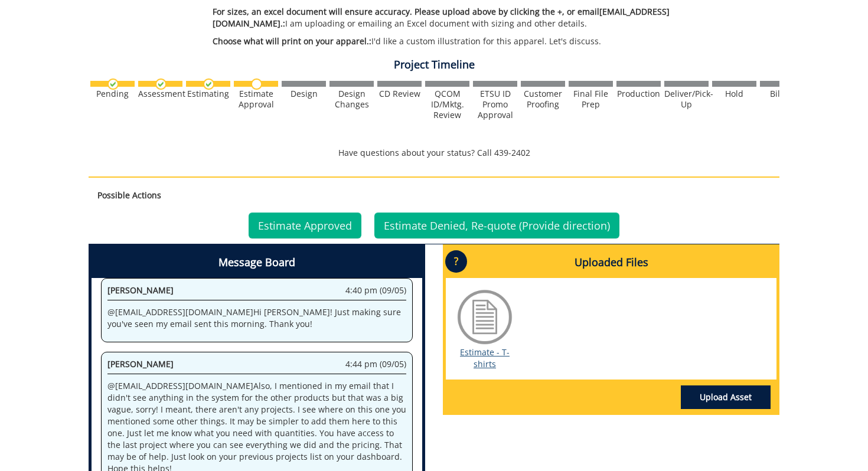 Image resolution: width=868 pixels, height=471 pixels. What do you see at coordinates (443, 41) in the screenshot?
I see `p: I'd like a custom illustration for this apparel. Let's discuss.` at bounding box center [443, 41].